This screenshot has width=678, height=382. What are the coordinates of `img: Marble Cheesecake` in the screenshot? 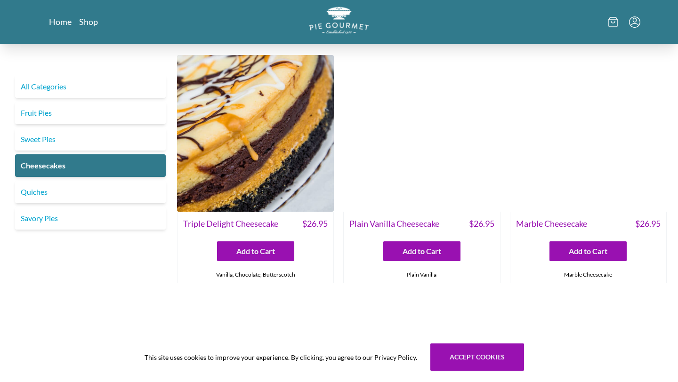 It's located at (588, 133).